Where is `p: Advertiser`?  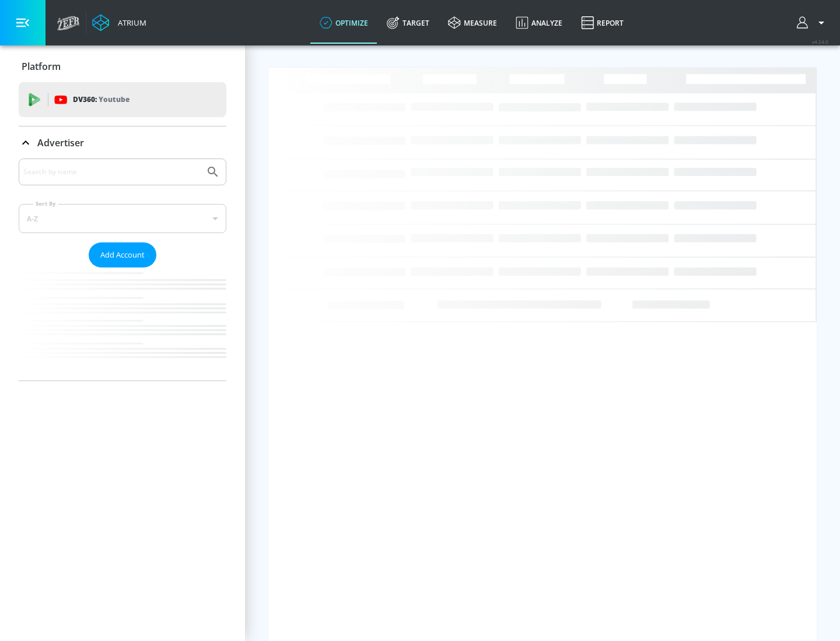 p: Advertiser is located at coordinates (61, 143).